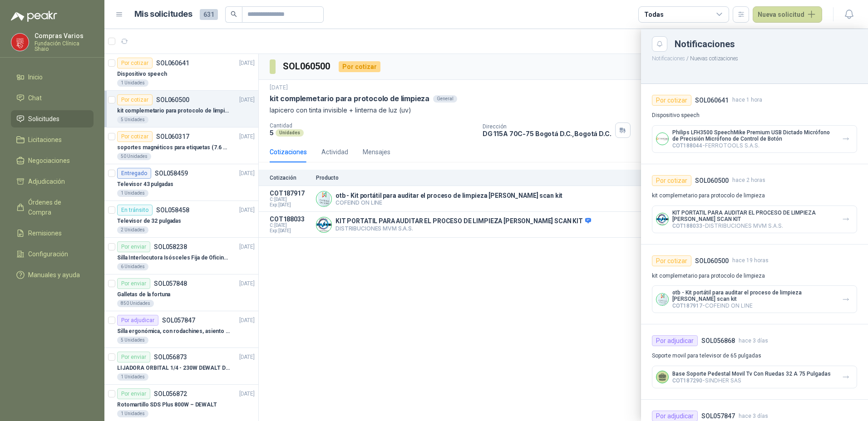 This screenshot has width=868, height=421. Describe the element at coordinates (48, 254) in the screenshot. I see `span: Configuración` at that location.